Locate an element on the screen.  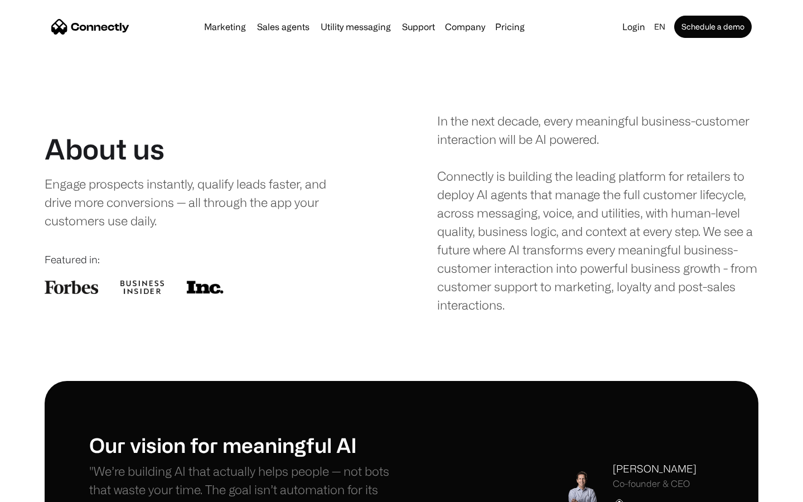
h1: Our vision for meaningful AI is located at coordinates (245, 444).